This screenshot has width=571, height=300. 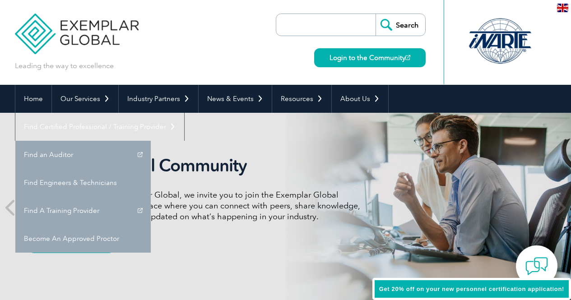 What do you see at coordinates (408, 57) in the screenshot?
I see `img: open_square.png` at bounding box center [408, 57].